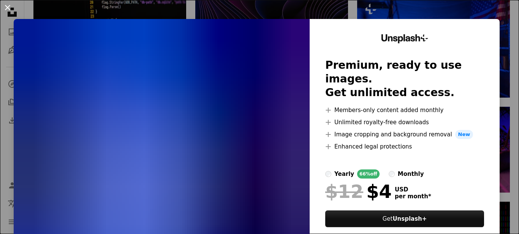 The height and width of the screenshot is (234, 519). What do you see at coordinates (328, 174) in the screenshot?
I see `input: yearly66%off` at bounding box center [328, 174].